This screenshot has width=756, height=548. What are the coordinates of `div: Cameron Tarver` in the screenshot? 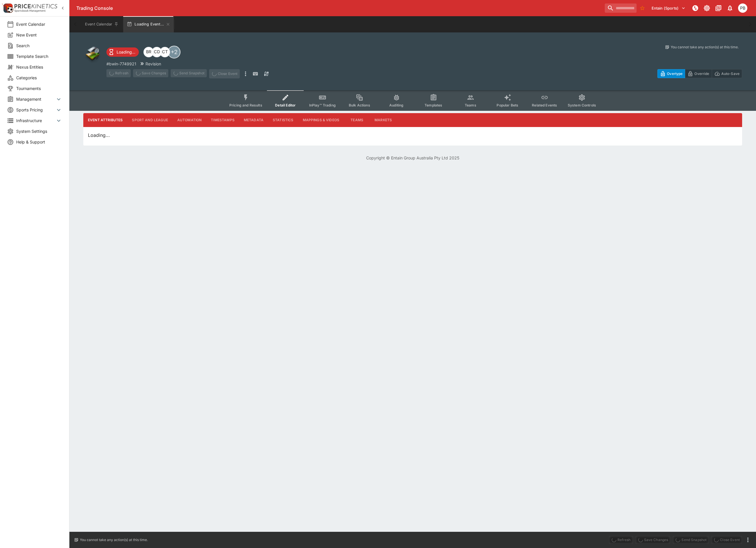 It's located at (165, 52).